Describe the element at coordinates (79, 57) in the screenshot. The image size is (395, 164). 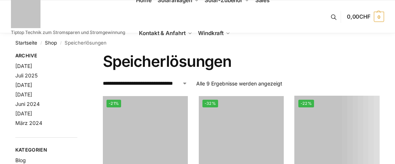
I see `button: Close filters` at that location.